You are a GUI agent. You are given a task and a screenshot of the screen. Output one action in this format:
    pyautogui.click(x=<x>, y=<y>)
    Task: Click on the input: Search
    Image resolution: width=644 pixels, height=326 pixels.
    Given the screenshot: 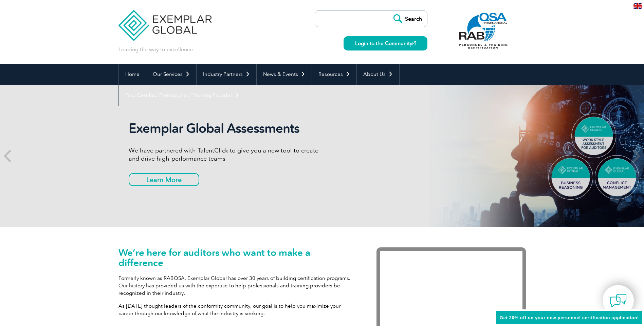 What is the action you would take?
    pyautogui.click(x=408, y=19)
    